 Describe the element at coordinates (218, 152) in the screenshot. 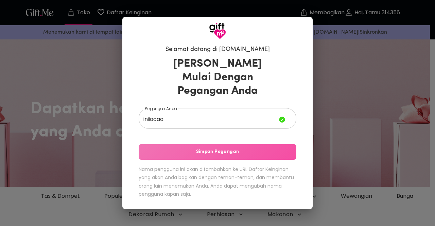

I see `button: Simpan Pegangan` at that location.